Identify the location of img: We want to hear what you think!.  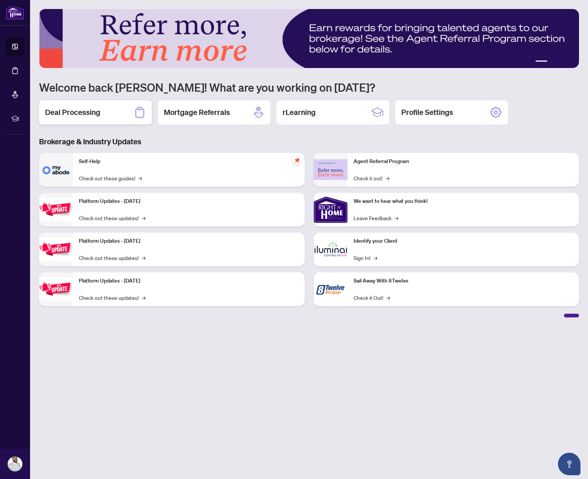
(331, 210).